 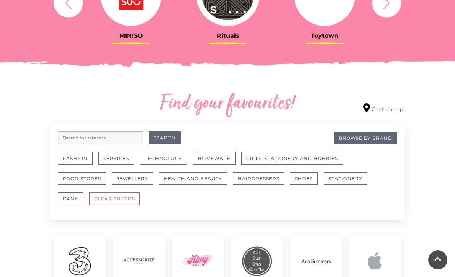 What do you see at coordinates (383, 108) in the screenshot?
I see `a: Centre map` at bounding box center [383, 108].